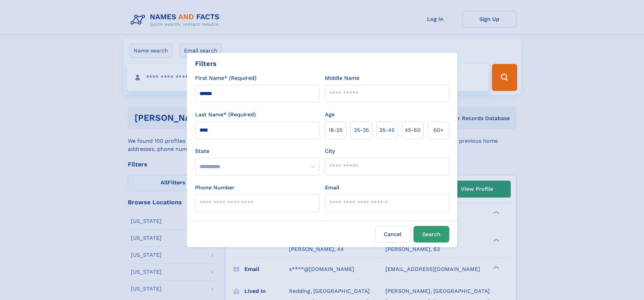 The image size is (644, 300). I want to click on label: Cancel, so click(393, 234).